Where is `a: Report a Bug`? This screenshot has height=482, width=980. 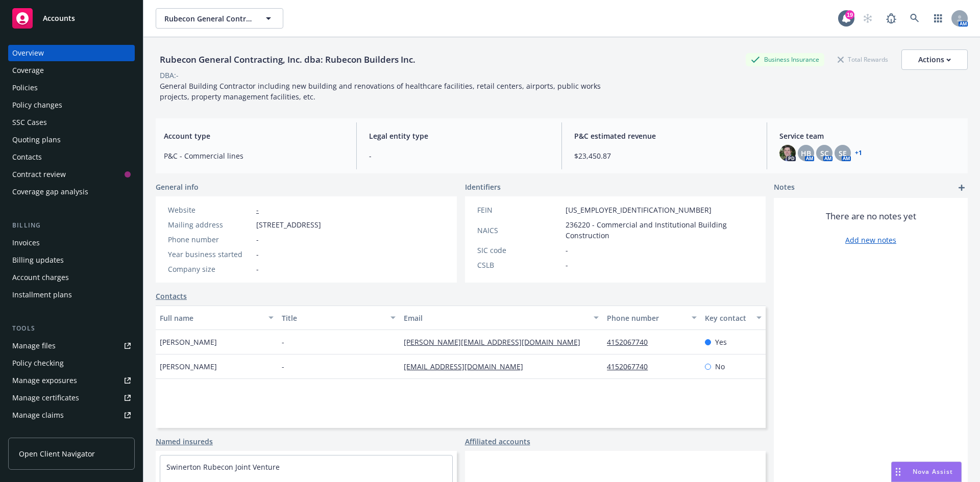
a: Report a Bug is located at coordinates (891, 18).